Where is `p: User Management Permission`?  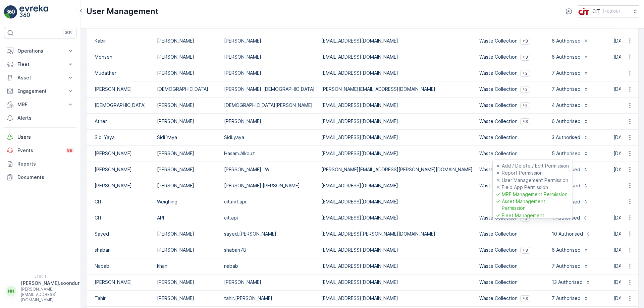
p: User Management Permission is located at coordinates (535, 181).